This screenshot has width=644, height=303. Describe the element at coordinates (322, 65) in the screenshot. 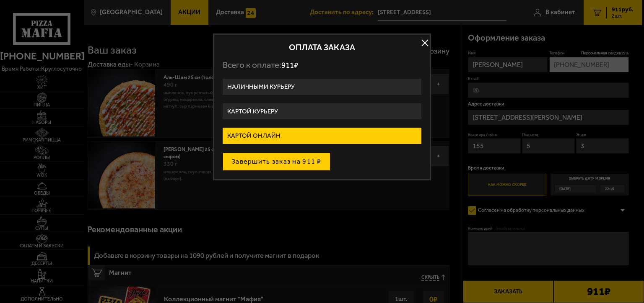

I see `p: Всего к оплате:` at that location.